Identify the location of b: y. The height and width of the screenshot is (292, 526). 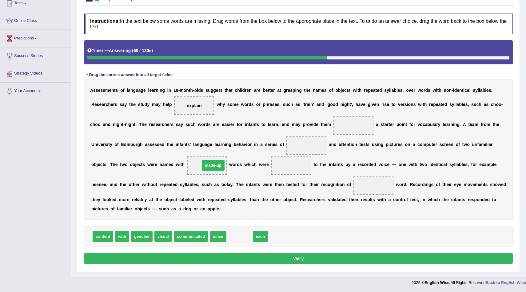
(159, 104).